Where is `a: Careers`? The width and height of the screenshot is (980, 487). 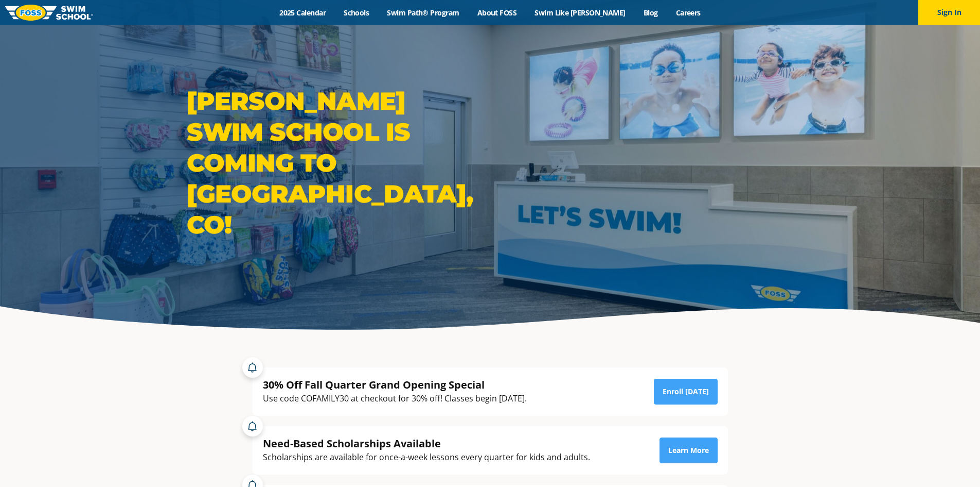 a: Careers is located at coordinates (688, 13).